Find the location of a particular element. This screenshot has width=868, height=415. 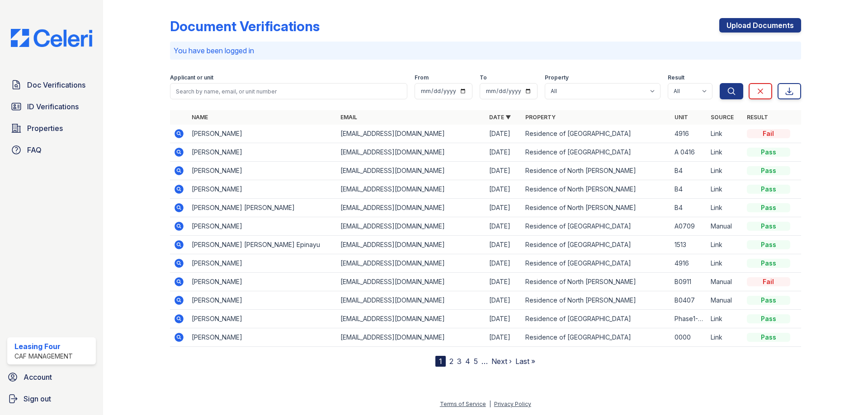

span: ID Verifications is located at coordinates (53, 107).